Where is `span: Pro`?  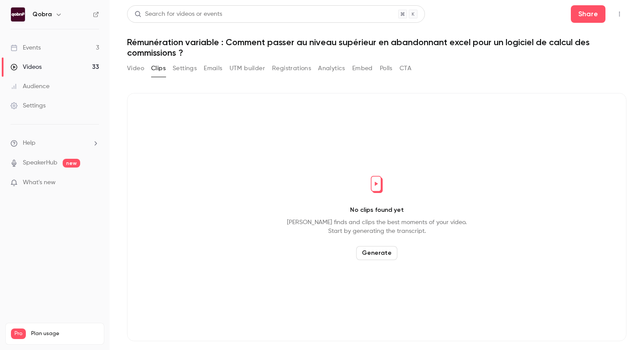
span: Pro is located at coordinates (18, 334).